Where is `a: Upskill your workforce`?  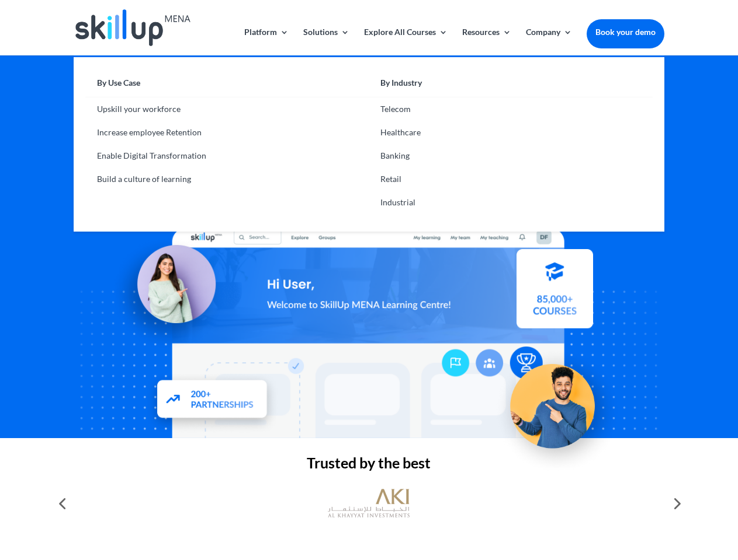
a: Upskill your workforce is located at coordinates (227, 109).